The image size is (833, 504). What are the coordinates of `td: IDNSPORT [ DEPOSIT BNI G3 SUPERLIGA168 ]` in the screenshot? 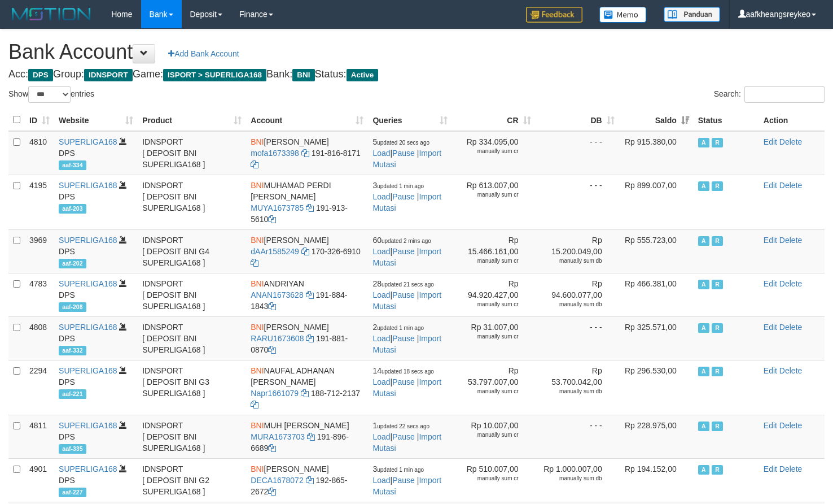 It's located at (192, 387).